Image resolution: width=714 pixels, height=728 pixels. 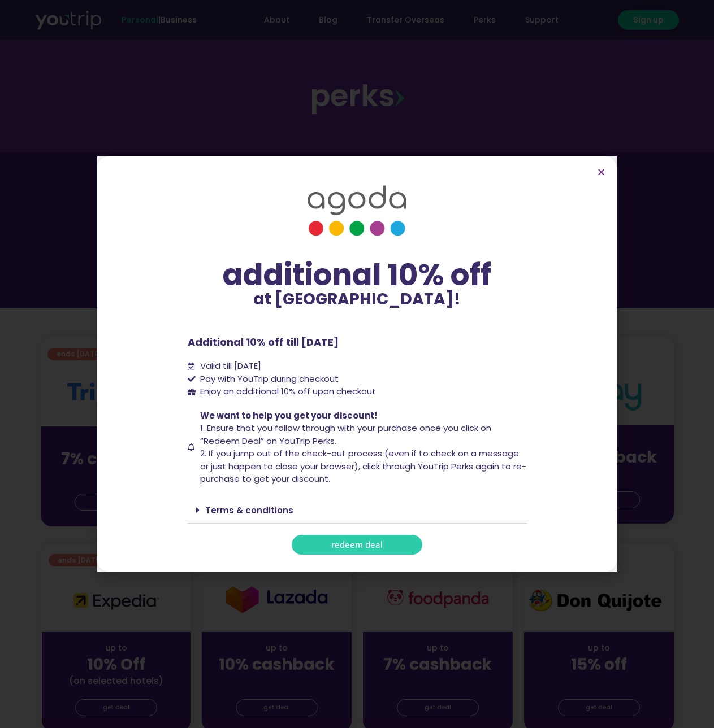 What do you see at coordinates (601, 172) in the screenshot?
I see `a: Close` at bounding box center [601, 172].